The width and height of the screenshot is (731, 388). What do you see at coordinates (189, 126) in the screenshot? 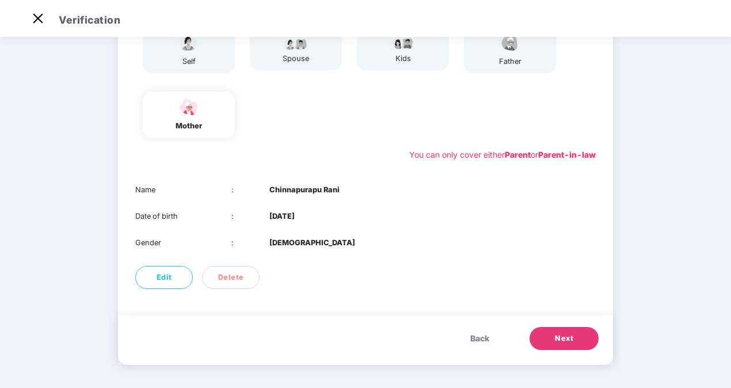
I see `div: mother` at bounding box center [189, 126].